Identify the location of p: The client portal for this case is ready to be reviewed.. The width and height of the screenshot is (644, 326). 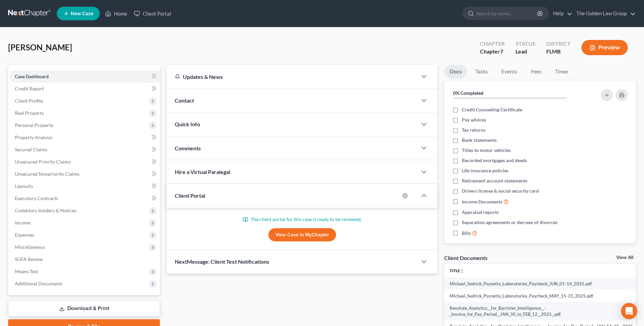
(302, 220).